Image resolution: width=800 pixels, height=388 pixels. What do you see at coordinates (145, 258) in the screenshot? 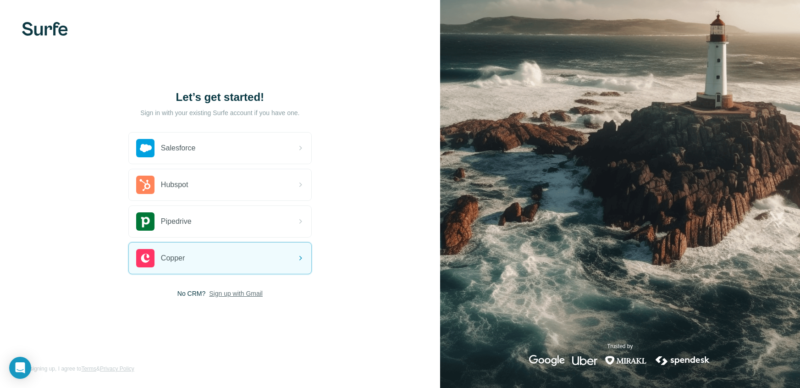
I see `img: copper's logo` at bounding box center [145, 258].